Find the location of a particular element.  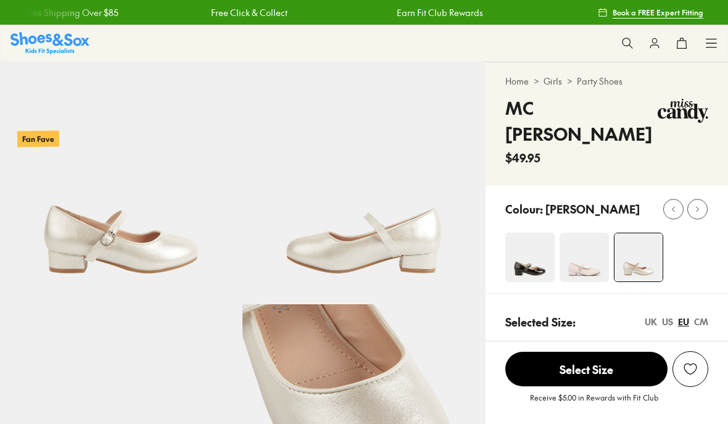

img: Vendor logo is located at coordinates (683, 110).